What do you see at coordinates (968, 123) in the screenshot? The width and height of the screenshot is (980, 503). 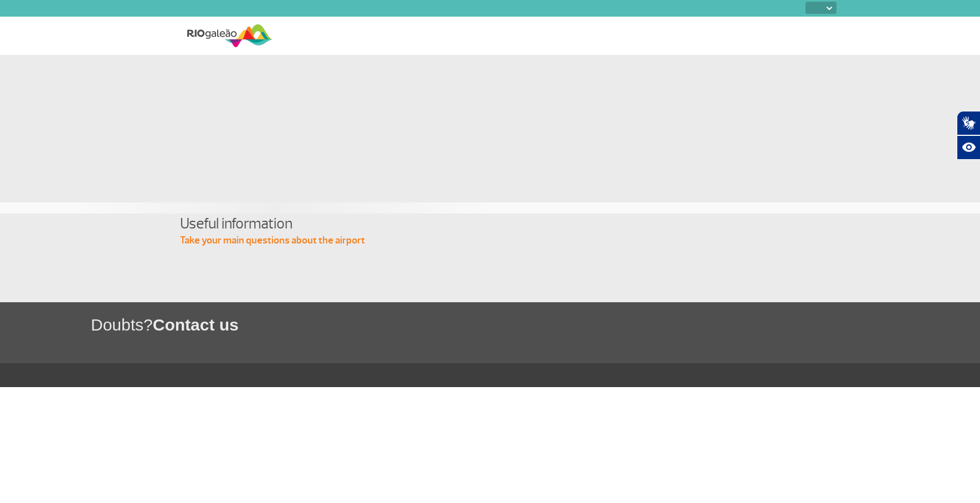 I see `button: Abrir tradutor de língua de sinais.` at bounding box center [968, 123].